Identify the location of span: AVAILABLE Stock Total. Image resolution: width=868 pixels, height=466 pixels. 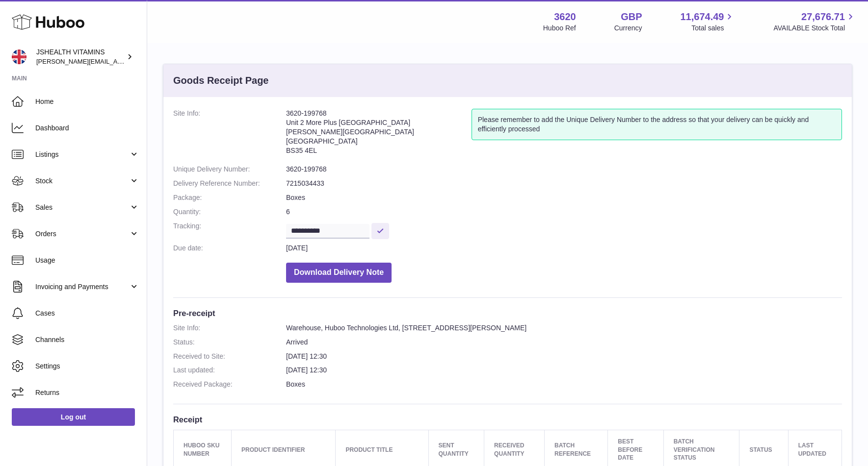
(814, 28).